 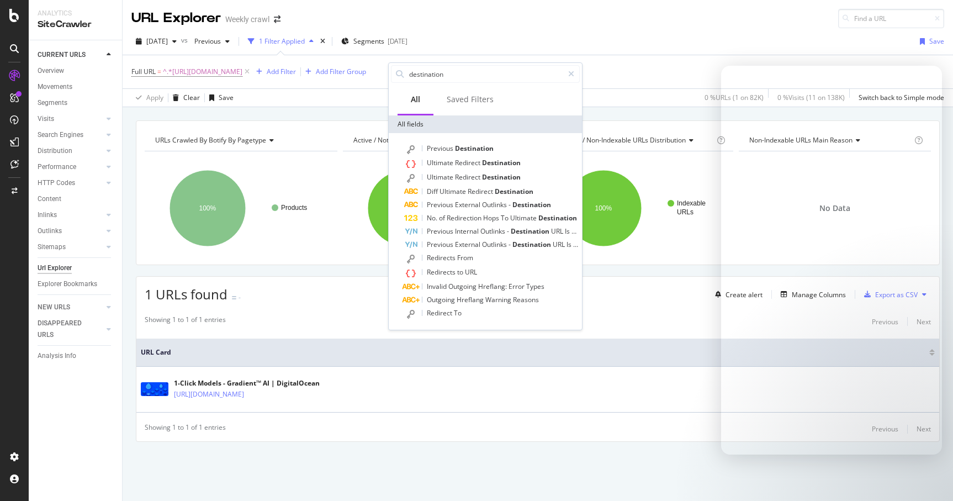 What do you see at coordinates (55, 87) in the screenshot?
I see `div: Movements` at bounding box center [55, 87].